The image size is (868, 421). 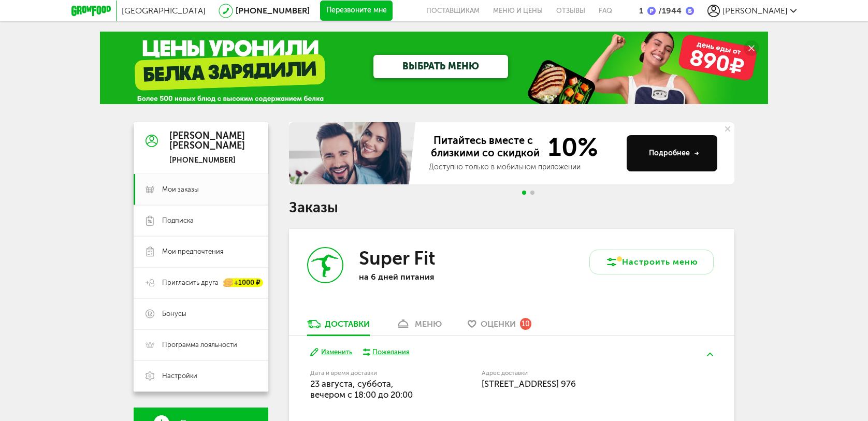 I want to click on div: меню, so click(x=428, y=323).